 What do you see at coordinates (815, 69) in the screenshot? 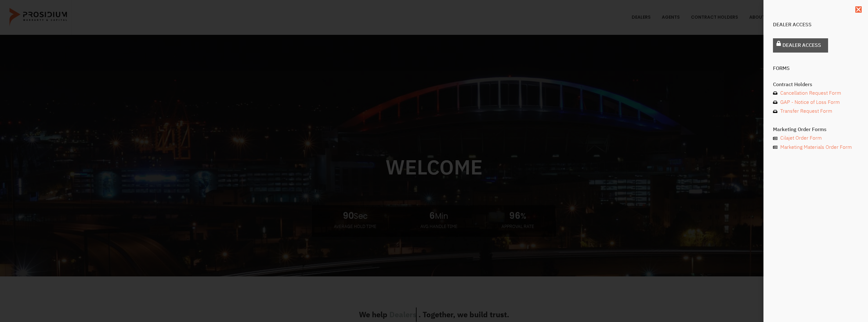
I see `h4: Forms` at bounding box center [815, 69].